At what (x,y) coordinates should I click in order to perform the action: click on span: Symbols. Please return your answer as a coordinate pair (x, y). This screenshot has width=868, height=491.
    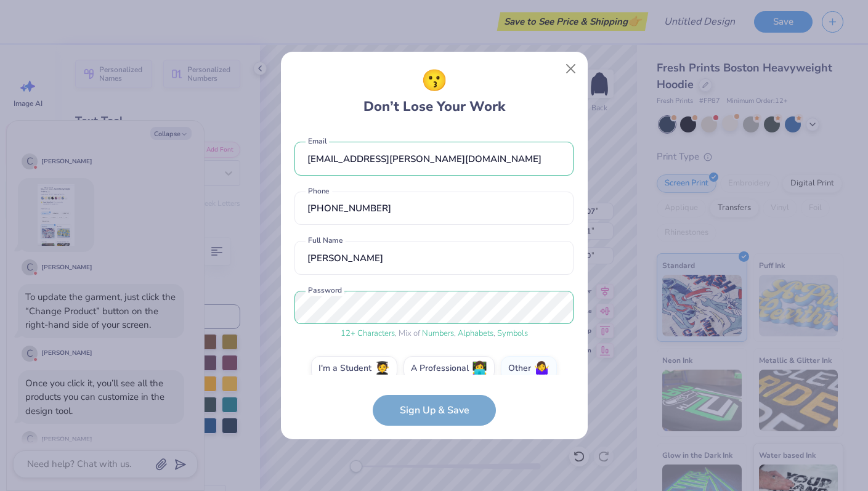
    Looking at the image, I should click on (512, 333).